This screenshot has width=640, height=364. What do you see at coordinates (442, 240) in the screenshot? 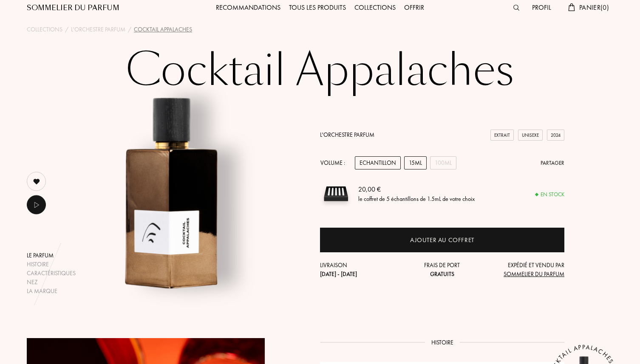
I see `div: Ajouter au coffret` at bounding box center [442, 240].